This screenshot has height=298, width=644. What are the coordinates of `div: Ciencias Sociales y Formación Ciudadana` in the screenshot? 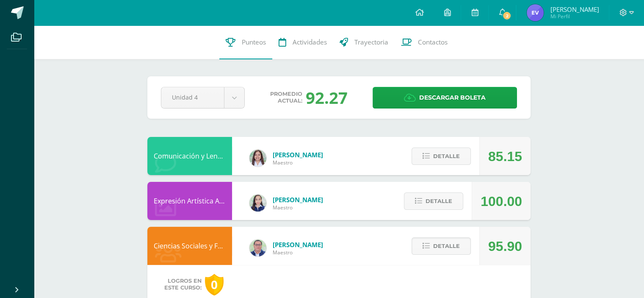 It's located at (190, 246).